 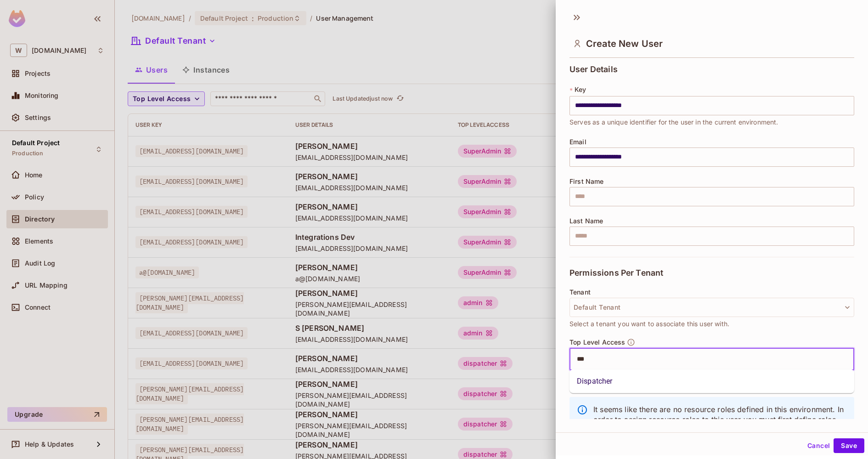 I want to click on button: Save, so click(x=849, y=445).